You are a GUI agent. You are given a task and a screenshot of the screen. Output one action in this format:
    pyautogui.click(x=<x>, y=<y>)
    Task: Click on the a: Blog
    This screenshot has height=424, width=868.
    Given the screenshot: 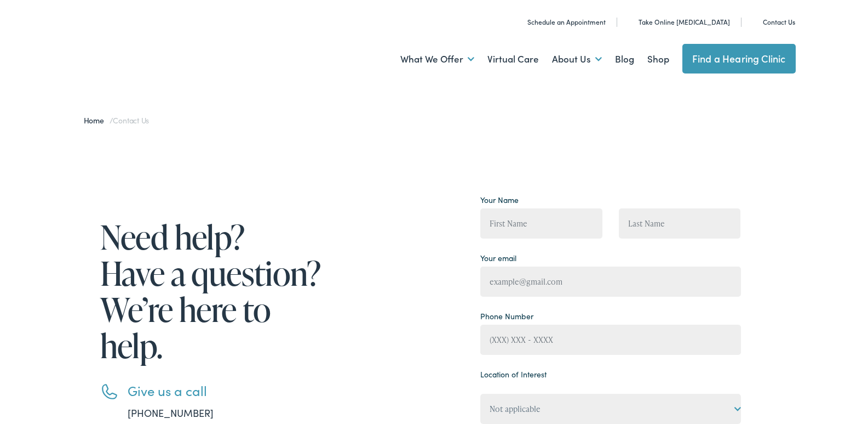 What is the action you would take?
    pyautogui.click(x=625, y=59)
    